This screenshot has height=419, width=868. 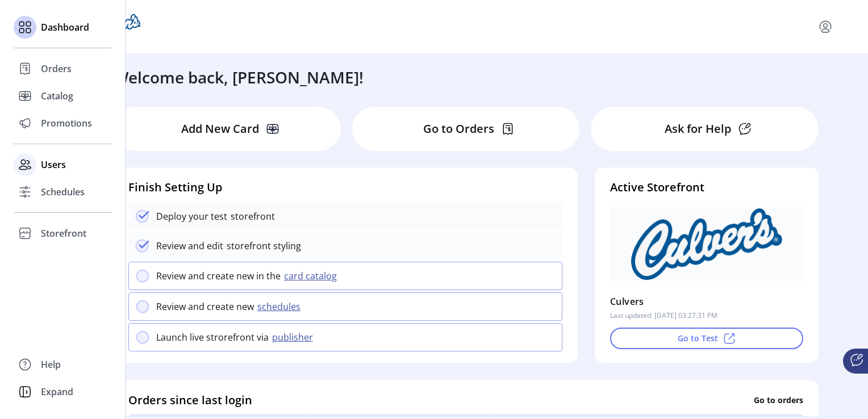 What do you see at coordinates (51, 365) in the screenshot?
I see `span: Help` at bounding box center [51, 365].